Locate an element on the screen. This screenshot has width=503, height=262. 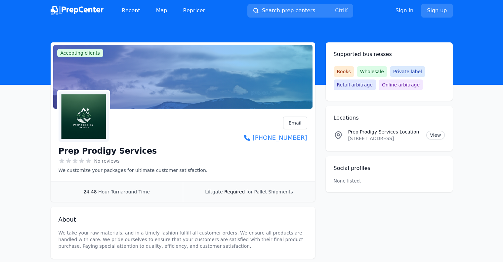
p: We customize your packages for ultimate customer satisfaction. is located at coordinates (133, 170).